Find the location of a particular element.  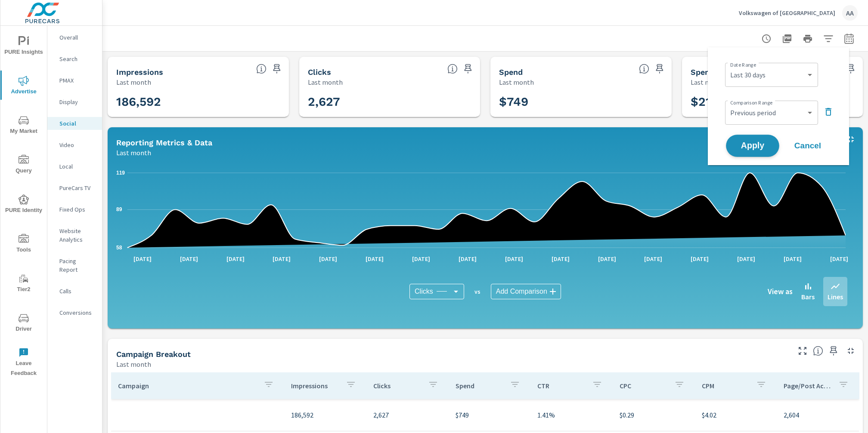

p: 186,592 is located at coordinates (325, 415).